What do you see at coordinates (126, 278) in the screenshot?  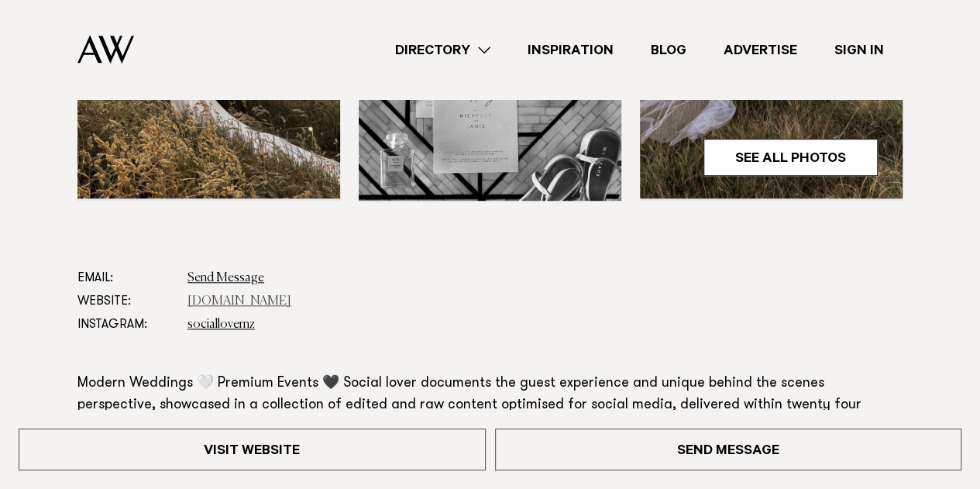 I see `dt: Email:` at bounding box center [126, 278].